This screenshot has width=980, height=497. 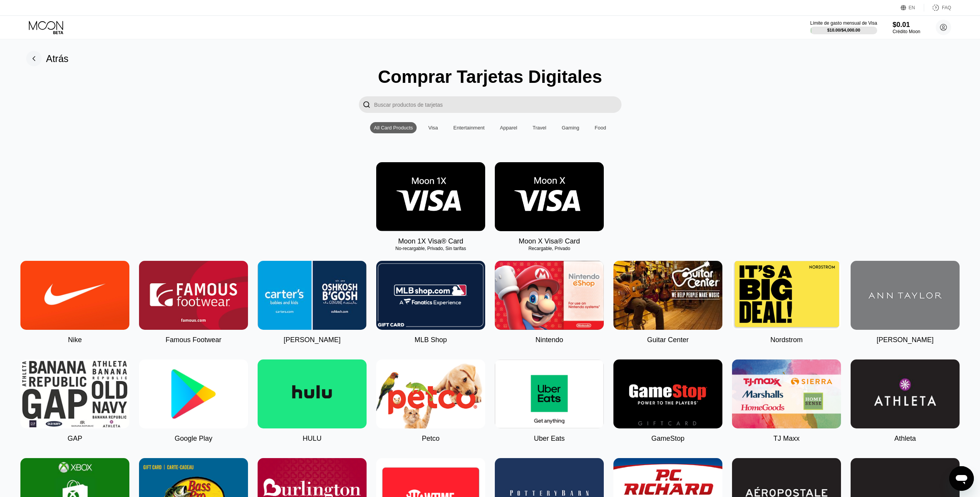 What do you see at coordinates (469, 128) in the screenshot?
I see `div: Entertainment` at bounding box center [469, 128].